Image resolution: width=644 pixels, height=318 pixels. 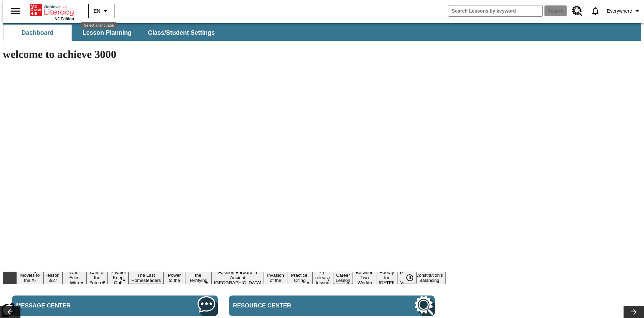 What do you see at coordinates (115, 306) in the screenshot?
I see `a: Message Center` at bounding box center [115, 306].